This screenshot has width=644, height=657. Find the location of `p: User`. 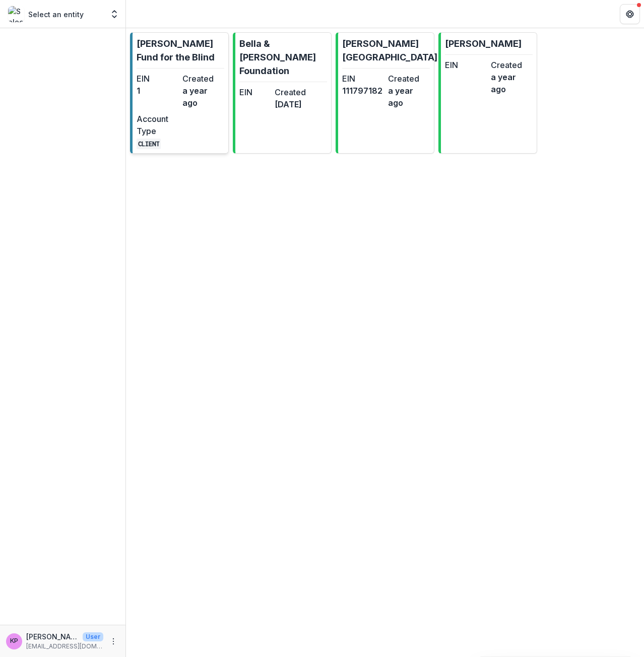

p: User is located at coordinates (93, 637).